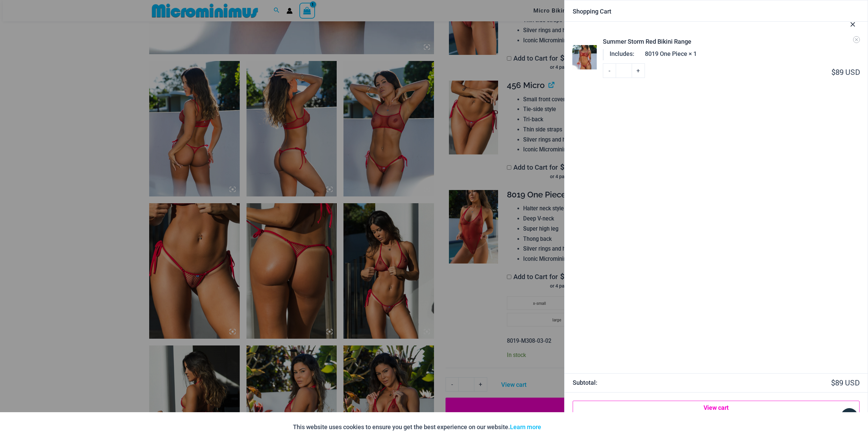 This screenshot has width=868, height=442. Describe the element at coordinates (716, 12) in the screenshot. I see `div: Shopping Cart` at that location.